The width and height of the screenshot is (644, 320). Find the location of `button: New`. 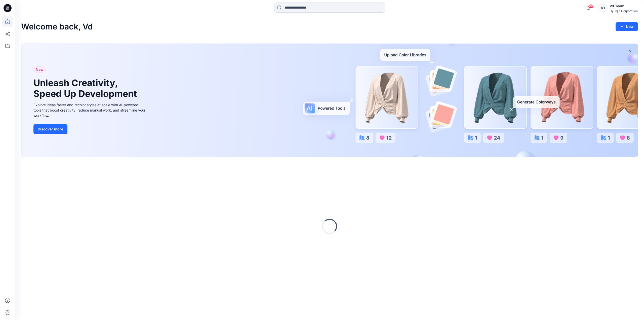

button: New is located at coordinates (626, 26).